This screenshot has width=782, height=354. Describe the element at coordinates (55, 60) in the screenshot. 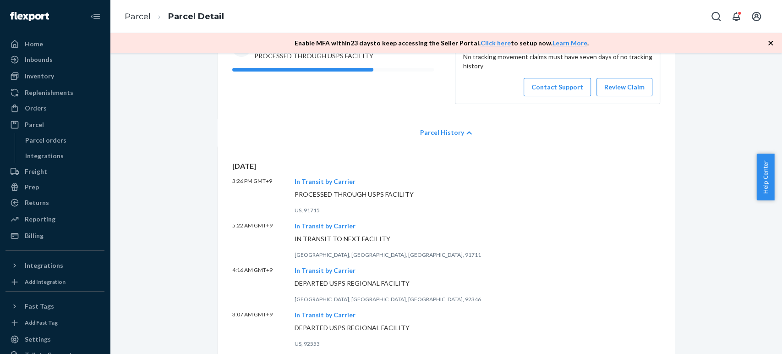

I see `a: Inbounds` at that location.